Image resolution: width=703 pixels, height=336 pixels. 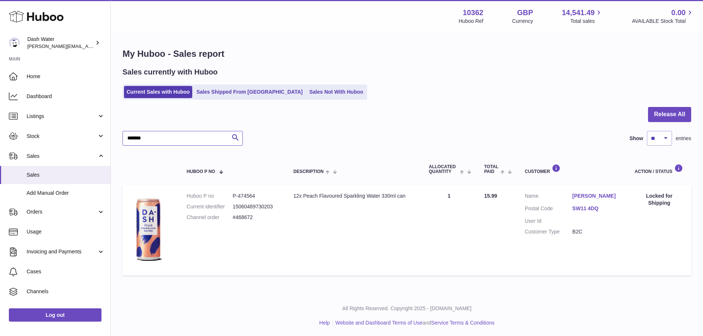 What do you see at coordinates (255, 207) in the screenshot?
I see `dd: 15060489730203` at bounding box center [255, 207].